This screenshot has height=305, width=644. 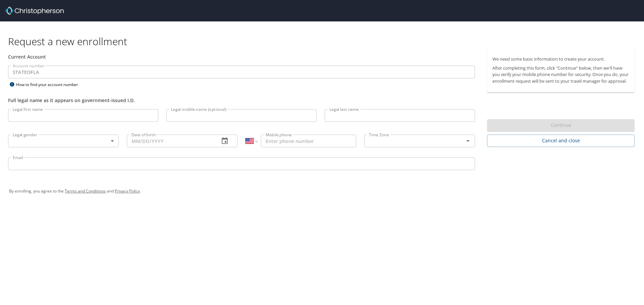 I want to click on div: By enrolling, you agree to the and ., so click(x=322, y=191).